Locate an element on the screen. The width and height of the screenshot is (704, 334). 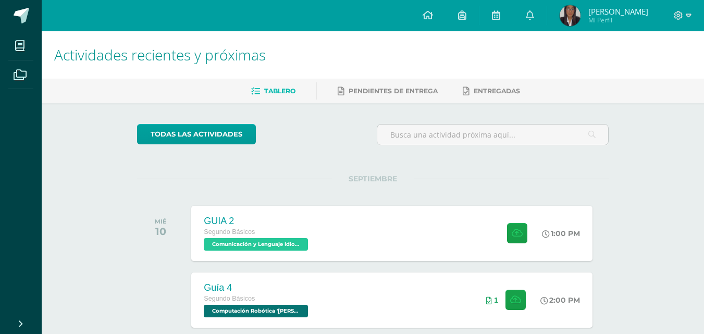
span: 1 is located at coordinates (496, 300).